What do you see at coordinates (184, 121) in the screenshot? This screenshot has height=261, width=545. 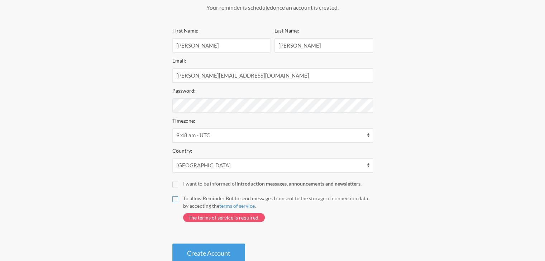 I see `label: Timezone:` at bounding box center [184, 121].